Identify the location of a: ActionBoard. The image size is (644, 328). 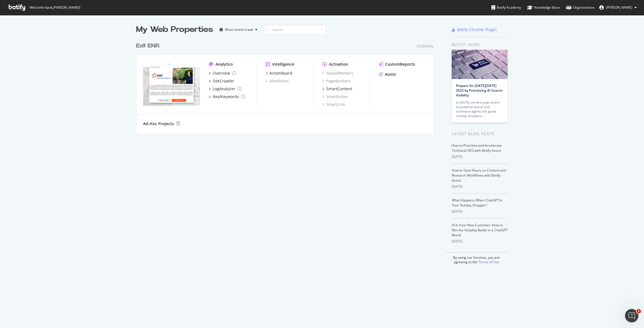
(279, 73).